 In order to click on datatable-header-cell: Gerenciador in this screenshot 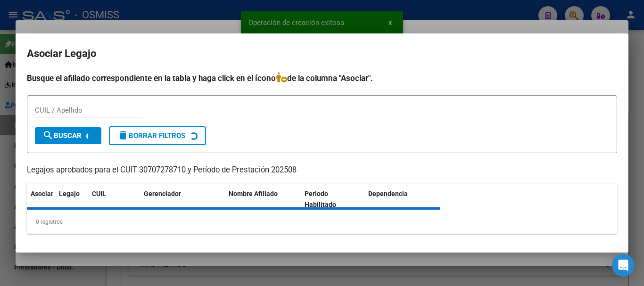, I will do `click(182, 199)`.